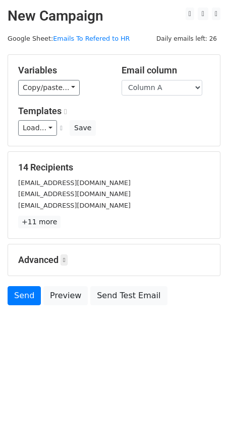 The image size is (228, 440). I want to click on span: Daily emails left: 26, so click(186, 39).